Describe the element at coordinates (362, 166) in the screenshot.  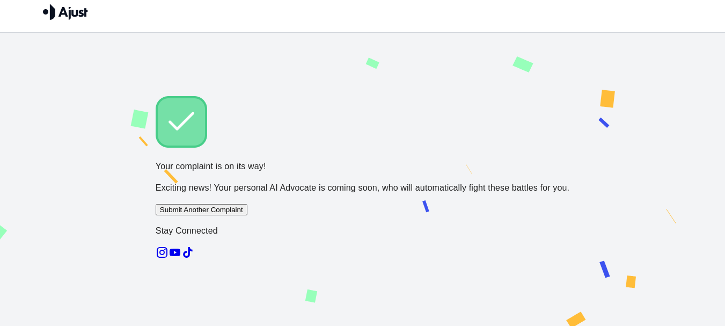
I see `p: Your complaint is on its way!` at that location.